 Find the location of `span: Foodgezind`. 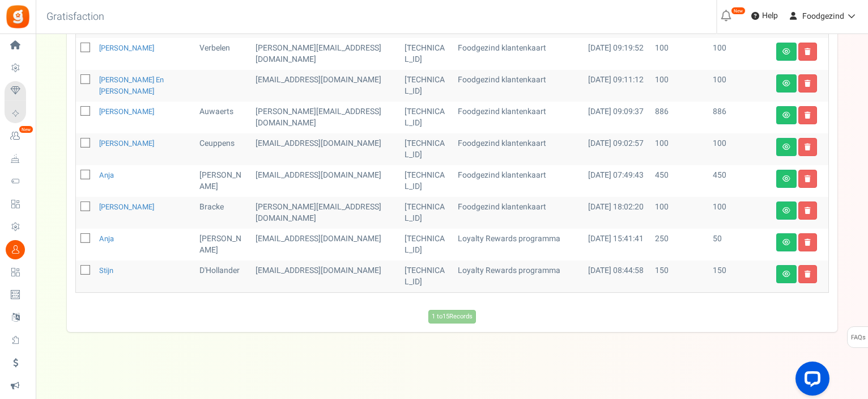

span: Foodgezind is located at coordinates (824, 16).